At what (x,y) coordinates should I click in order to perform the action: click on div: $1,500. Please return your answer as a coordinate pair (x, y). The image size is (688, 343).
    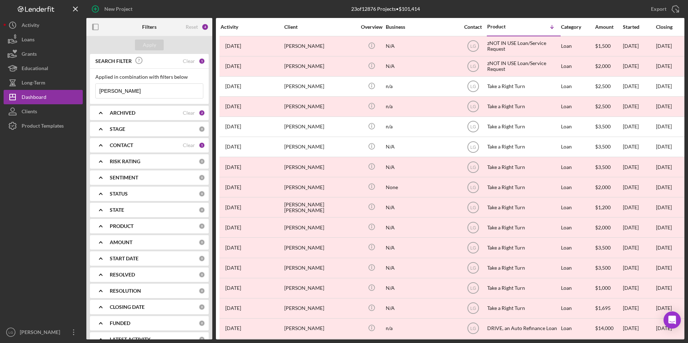
    Looking at the image, I should click on (608, 46).